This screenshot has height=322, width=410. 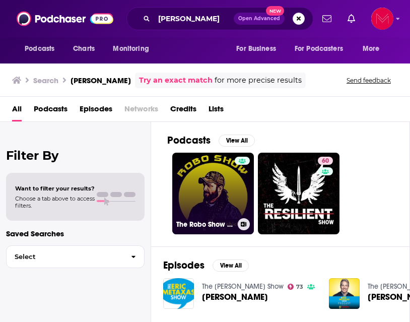 I want to click on a: 73, so click(x=296, y=286).